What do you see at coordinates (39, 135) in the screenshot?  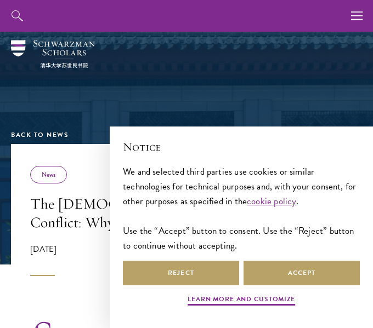 I see `a: Back to News` at bounding box center [39, 135].